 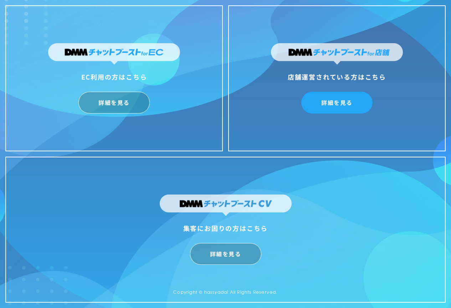 I want to click on div: EC利用の方はこちら, so click(x=114, y=77).